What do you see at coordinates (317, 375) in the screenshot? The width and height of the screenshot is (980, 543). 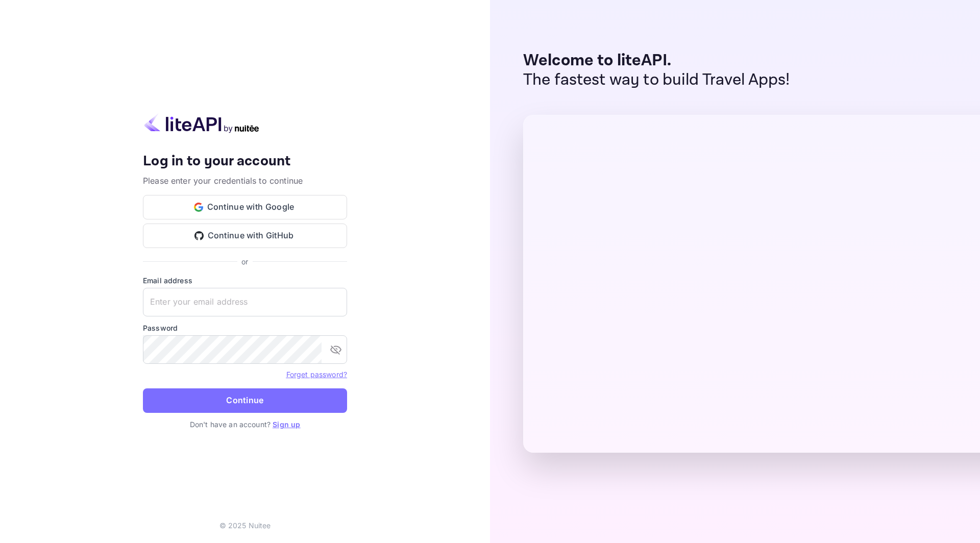 I see `a: Forget password?` at bounding box center [317, 375].